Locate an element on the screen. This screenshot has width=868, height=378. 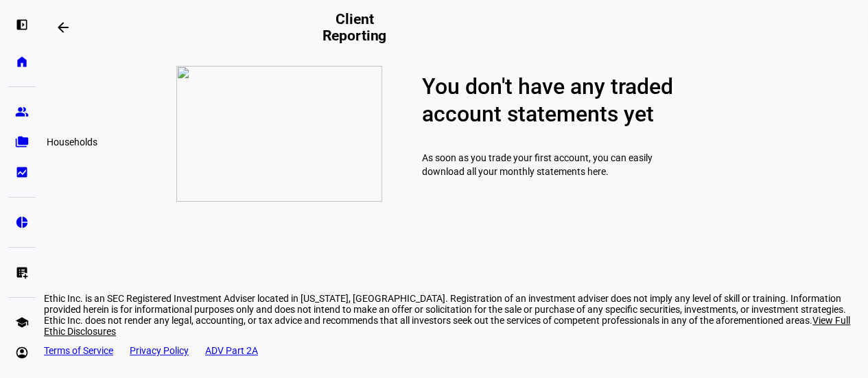
a: Privacy Policy is located at coordinates (159, 351).